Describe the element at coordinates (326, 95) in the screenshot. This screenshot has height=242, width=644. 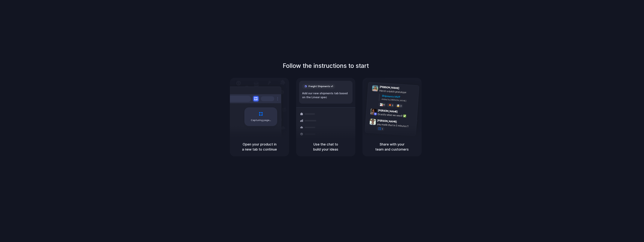
I see `div: Add our new shipments tab based on the Linear spec` at that location.